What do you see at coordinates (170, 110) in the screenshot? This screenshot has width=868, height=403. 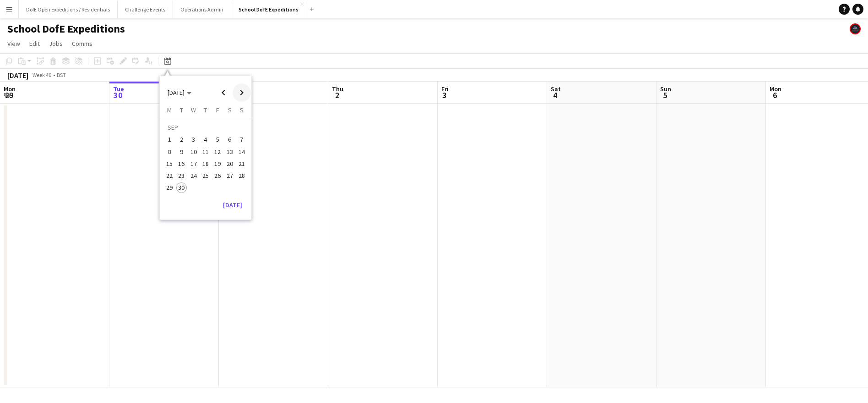 I see `span: M` at bounding box center [170, 110].